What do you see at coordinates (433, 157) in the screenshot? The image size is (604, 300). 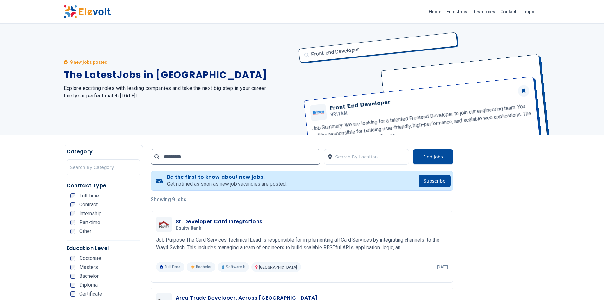 I see `button: Find Jobs` at bounding box center [433, 157].